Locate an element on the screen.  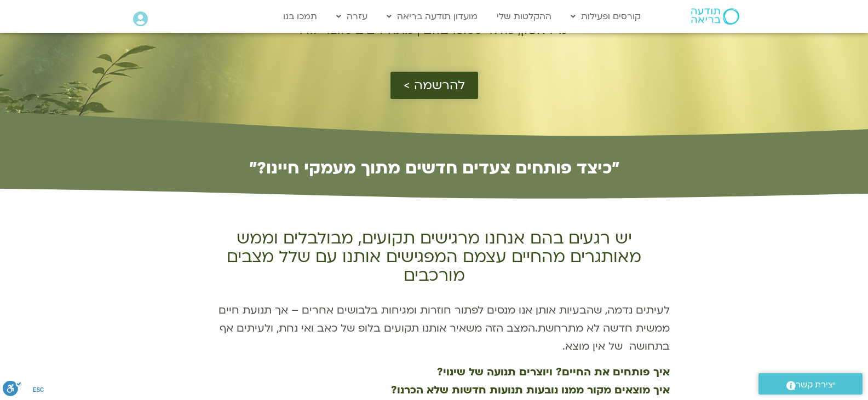
span: להרשמה > is located at coordinates (434, 86).